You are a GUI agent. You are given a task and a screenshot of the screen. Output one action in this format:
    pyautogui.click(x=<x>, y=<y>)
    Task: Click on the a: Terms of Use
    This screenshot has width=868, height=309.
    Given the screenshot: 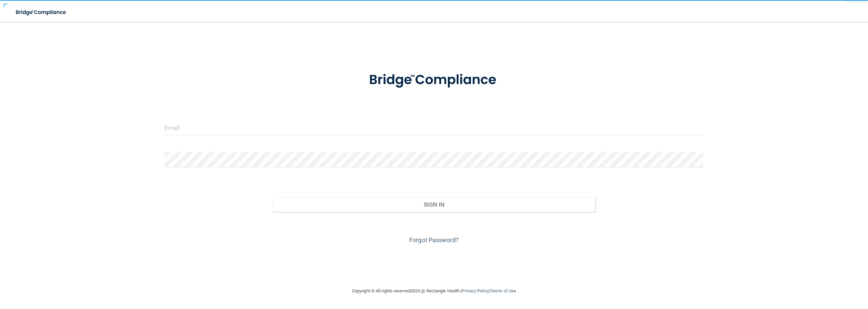 What is the action you would take?
    pyautogui.click(x=503, y=291)
    